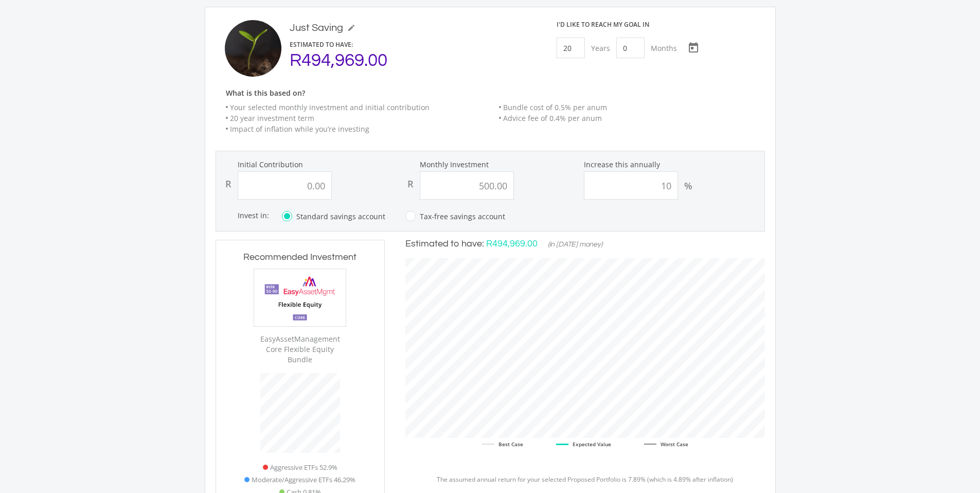 This screenshot has width=980, height=493. What do you see at coordinates (413, 45) in the screenshot?
I see `div: ESTIMATED TO HAVE:` at bounding box center [413, 45].